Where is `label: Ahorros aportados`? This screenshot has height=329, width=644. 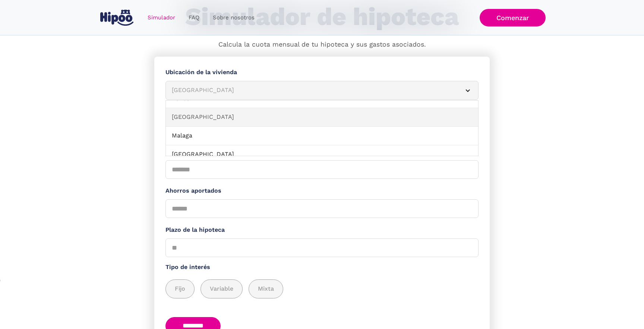
label: Ahorros aportados is located at coordinates (322, 191).